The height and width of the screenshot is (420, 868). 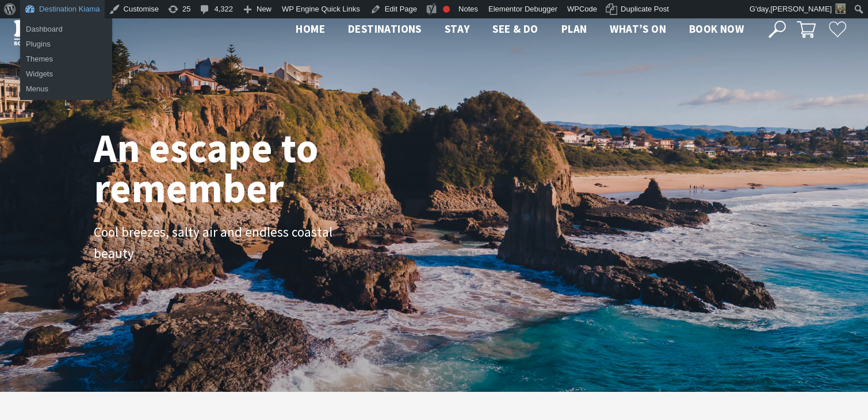 I want to click on span: Stay, so click(x=457, y=29).